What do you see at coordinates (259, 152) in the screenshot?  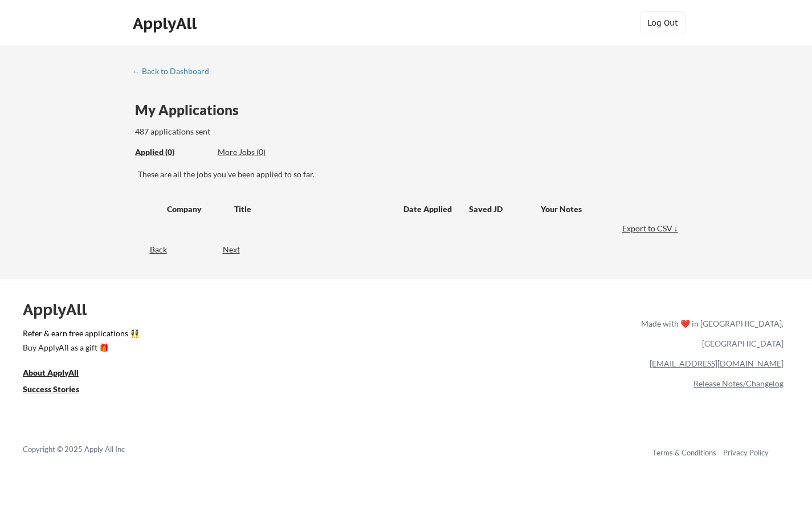 I see `div: More Jobs (0)` at bounding box center [259, 152].